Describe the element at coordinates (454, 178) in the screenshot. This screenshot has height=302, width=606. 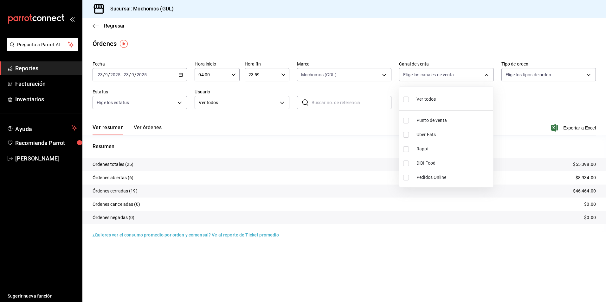
I see `span: Pedidos Online` at that location.